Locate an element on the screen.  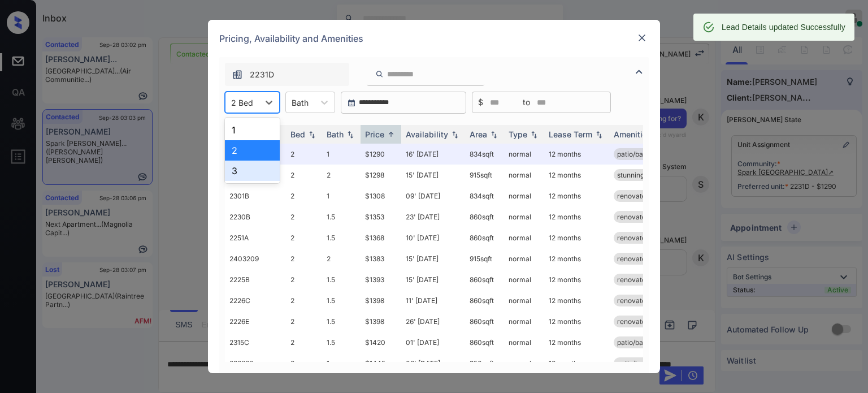
td: 232832 is located at coordinates (255, 363).